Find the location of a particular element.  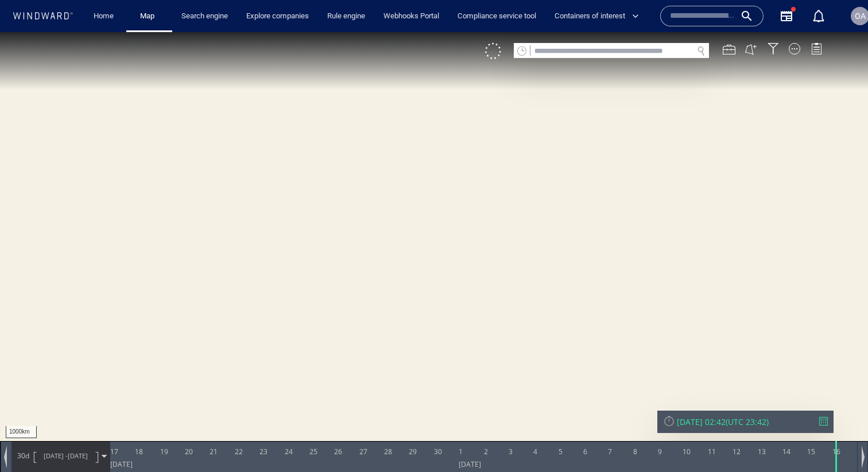

a: Search engine is located at coordinates (204, 16).